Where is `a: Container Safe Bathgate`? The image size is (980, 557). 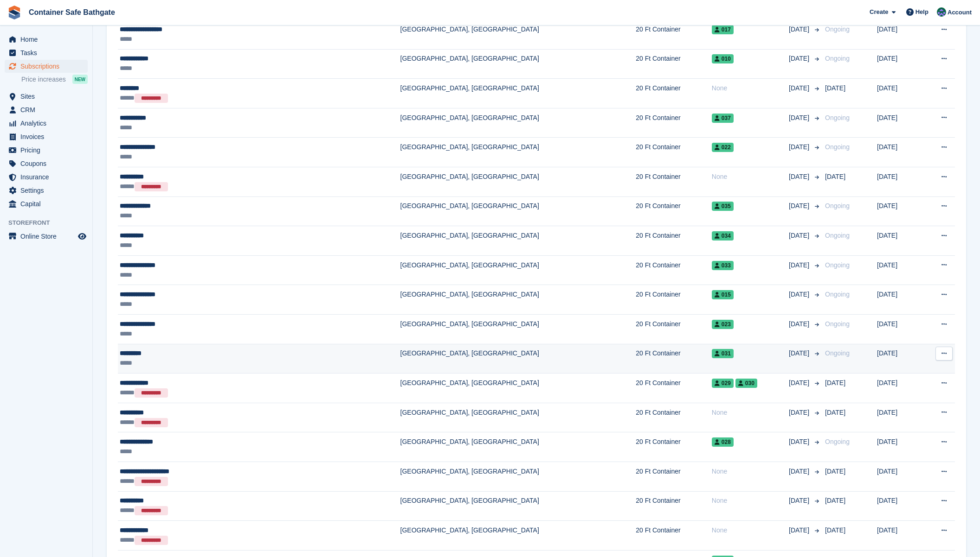
a: Container Safe Bathgate is located at coordinates (72, 12).